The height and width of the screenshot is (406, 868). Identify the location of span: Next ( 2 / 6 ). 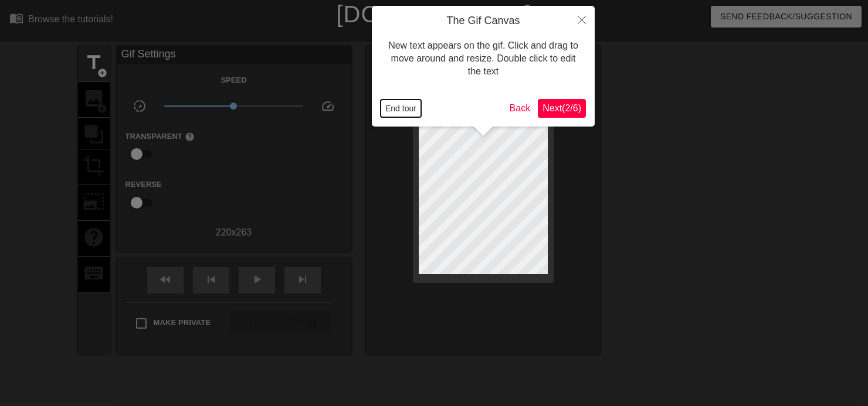
(562, 108).